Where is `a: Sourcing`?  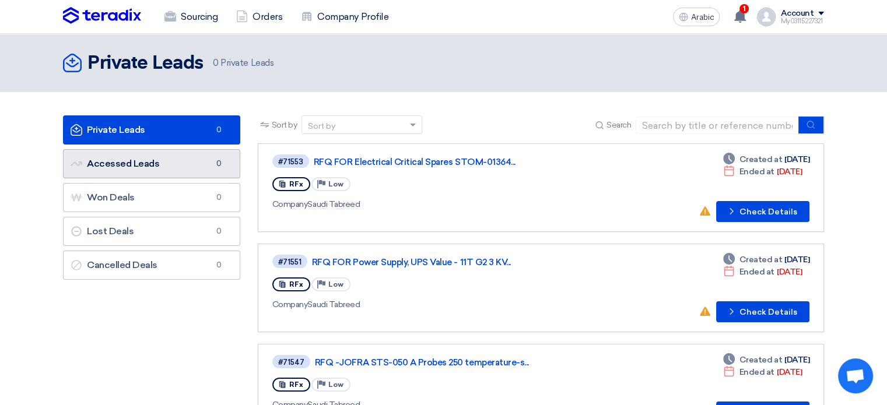
a: Sourcing is located at coordinates (191, 17).